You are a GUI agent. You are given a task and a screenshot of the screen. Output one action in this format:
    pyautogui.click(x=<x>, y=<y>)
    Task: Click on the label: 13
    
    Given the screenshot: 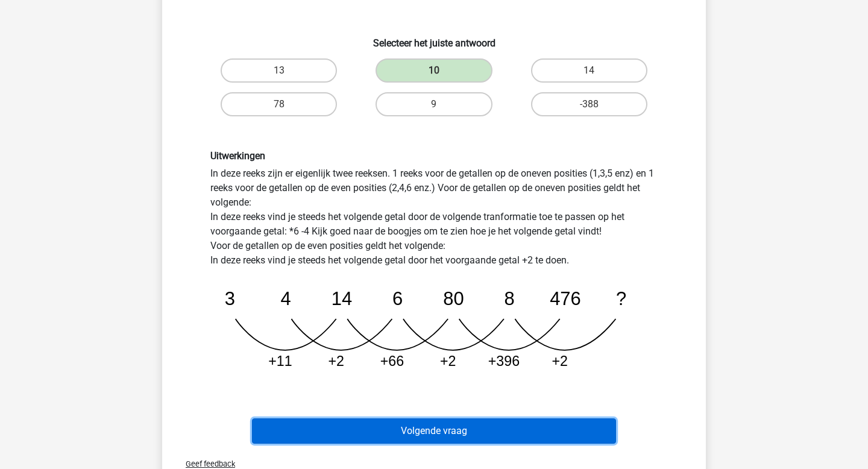 What is the action you would take?
    pyautogui.click(x=279, y=70)
    